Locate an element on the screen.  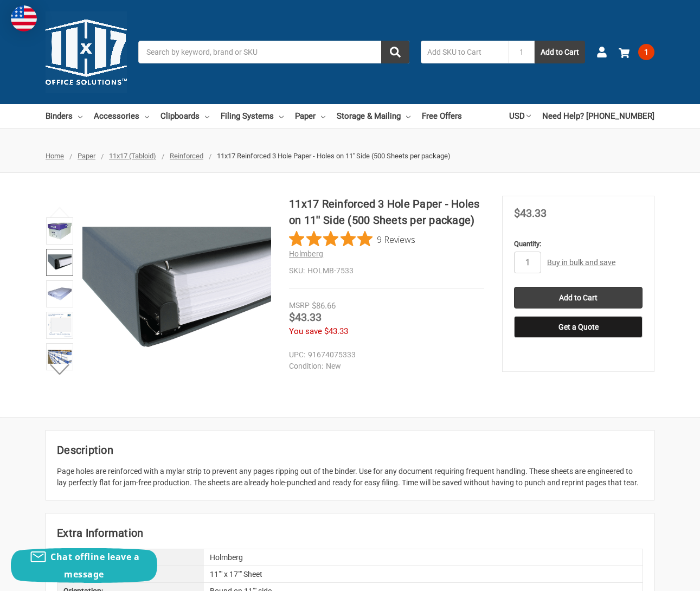
input: Add to Cart is located at coordinates (578, 298).